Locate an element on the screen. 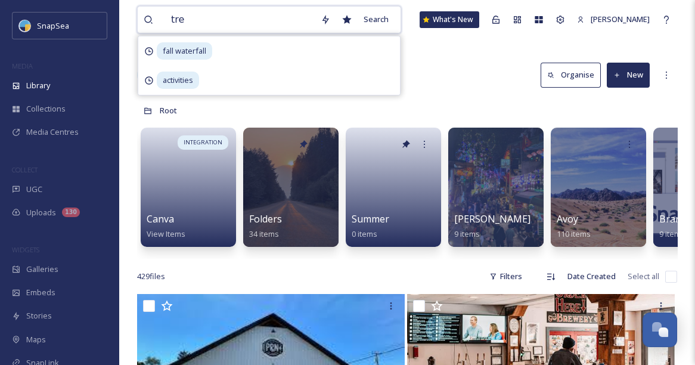 This screenshot has height=365, width=695. span: INTEGRATION is located at coordinates (203, 142).